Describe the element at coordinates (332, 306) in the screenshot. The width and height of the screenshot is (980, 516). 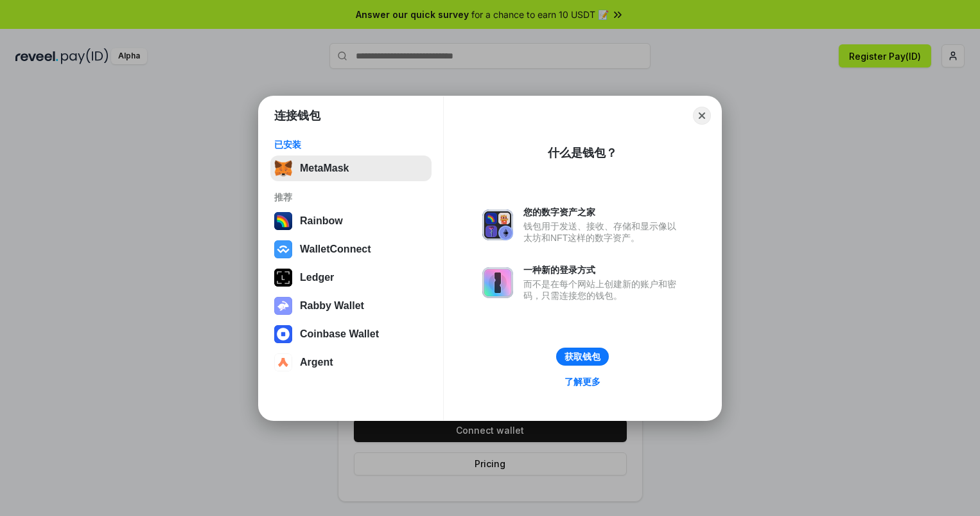
I see `div: Rabby Wallet` at that location.